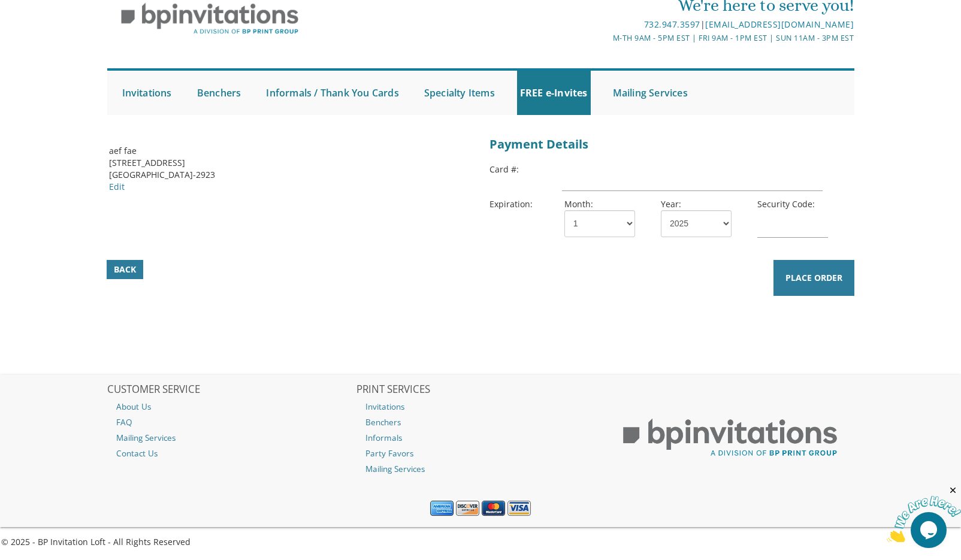 Image resolution: width=961 pixels, height=560 pixels. Describe the element at coordinates (525, 204) in the screenshot. I see `div: Expiration:` at that location.